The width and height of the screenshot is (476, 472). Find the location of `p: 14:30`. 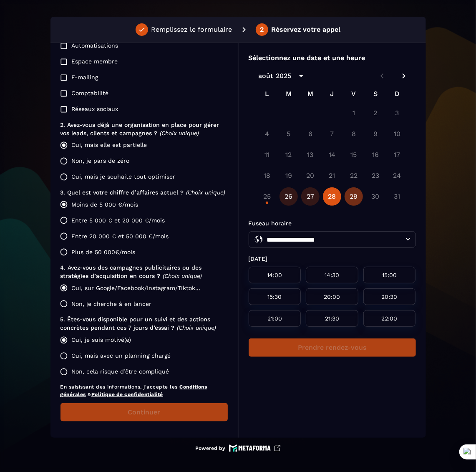

p: 14:30 is located at coordinates (332, 275).